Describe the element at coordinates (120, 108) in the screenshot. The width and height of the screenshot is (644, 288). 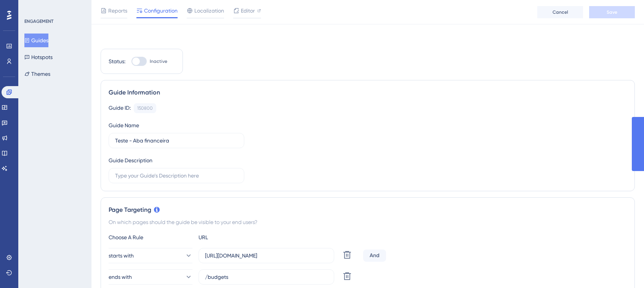
I see `div: Guide ID:` at that location.